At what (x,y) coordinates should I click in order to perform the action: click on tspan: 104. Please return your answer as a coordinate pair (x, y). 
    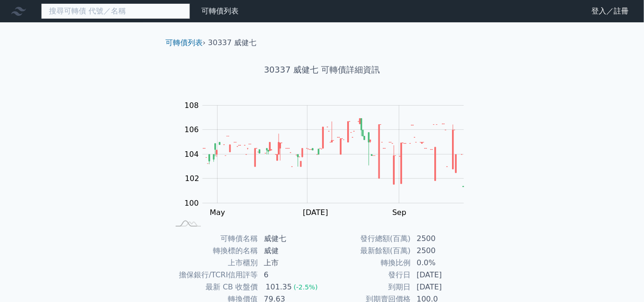
    Looking at the image, I should click on (191, 154).